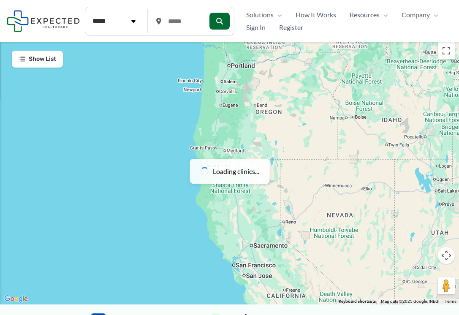 This screenshot has height=315, width=459. What do you see at coordinates (291, 27) in the screenshot?
I see `span: Register` at bounding box center [291, 27].